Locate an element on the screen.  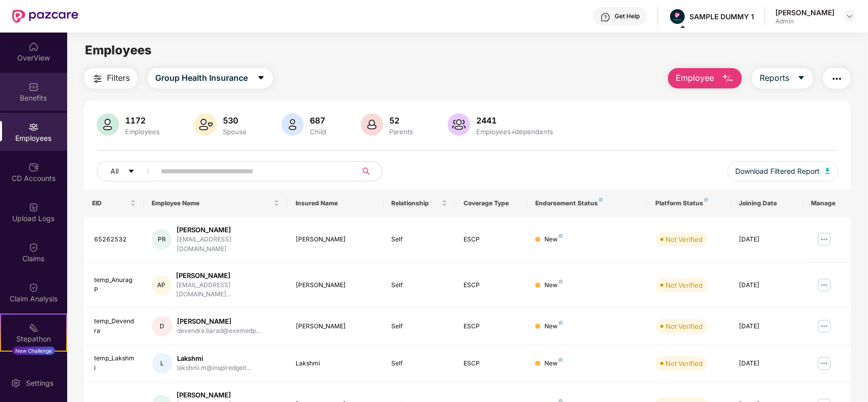
div: Employees+dependents is located at coordinates (515, 132).